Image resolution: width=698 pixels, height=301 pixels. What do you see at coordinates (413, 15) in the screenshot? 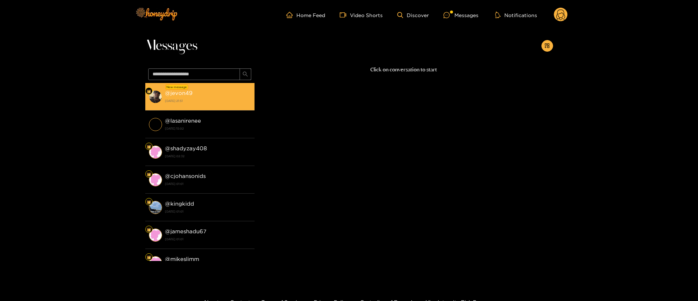
I see `a: Discover` at bounding box center [413, 15].